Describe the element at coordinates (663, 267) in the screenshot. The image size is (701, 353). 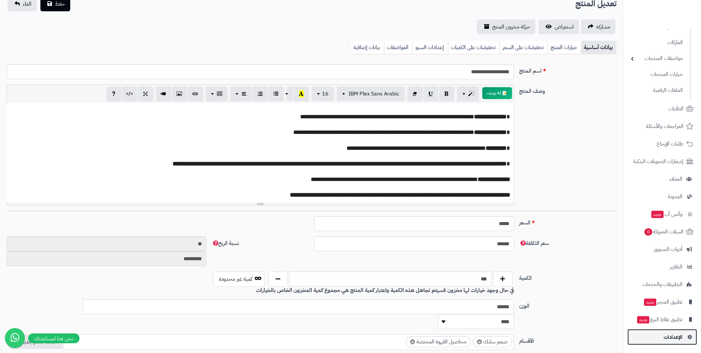
I see `a: التقارير` at that location.